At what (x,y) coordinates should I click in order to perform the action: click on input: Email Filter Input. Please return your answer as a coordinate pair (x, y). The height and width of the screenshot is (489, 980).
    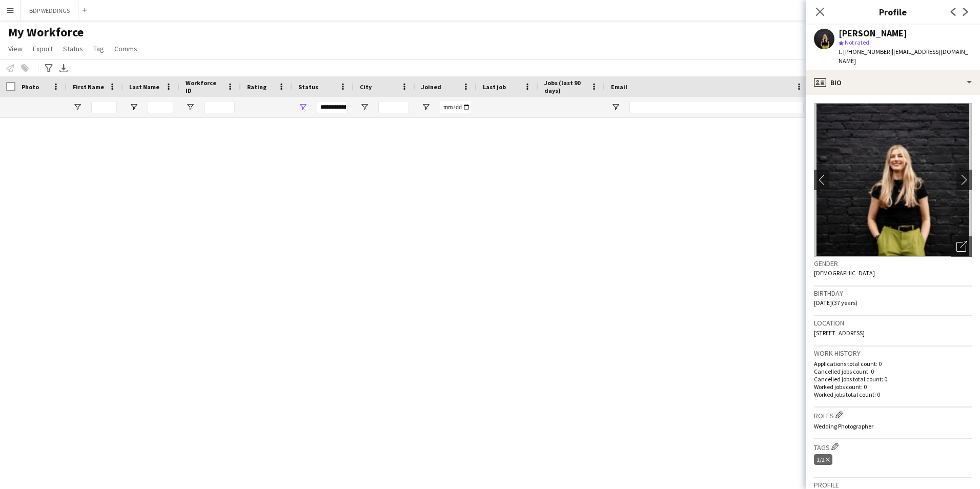
    Looking at the image, I should click on (717, 107).